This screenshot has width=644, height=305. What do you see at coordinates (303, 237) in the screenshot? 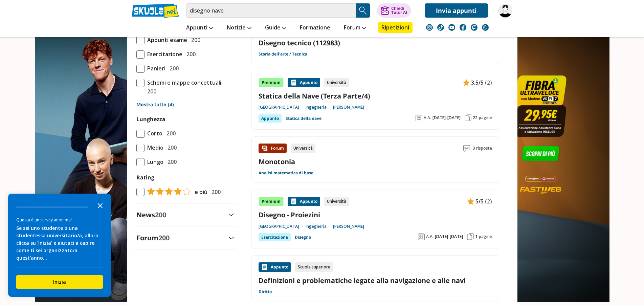
I see `a: Disegno` at bounding box center [303, 237].